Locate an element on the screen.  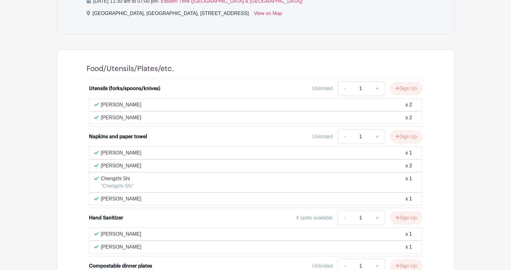
a: View on Map is located at coordinates (268, 15).